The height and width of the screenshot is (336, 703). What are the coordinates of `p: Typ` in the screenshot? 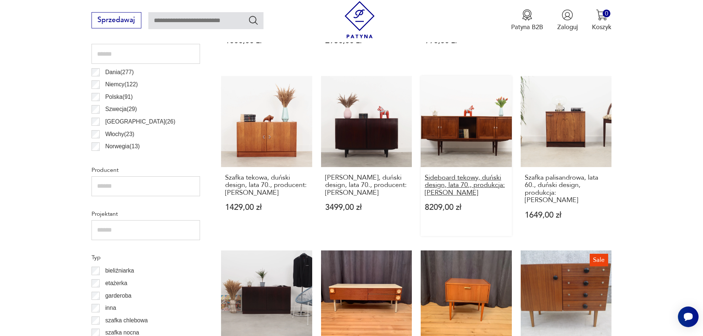 It's located at (146, 258).